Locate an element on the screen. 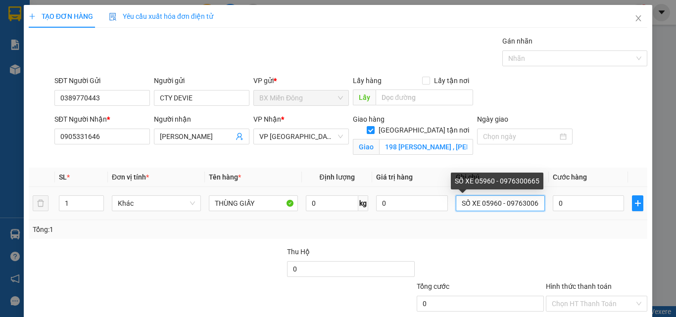 The height and width of the screenshot is (317, 676). label: Hình thức thanh toán is located at coordinates (578, 286).